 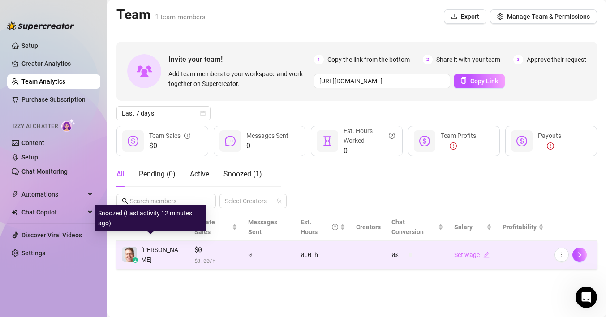 I want to click on span: Share it with your team, so click(x=468, y=60).